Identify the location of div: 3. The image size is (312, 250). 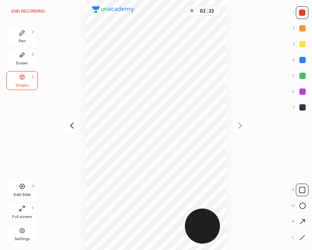
(300, 44).